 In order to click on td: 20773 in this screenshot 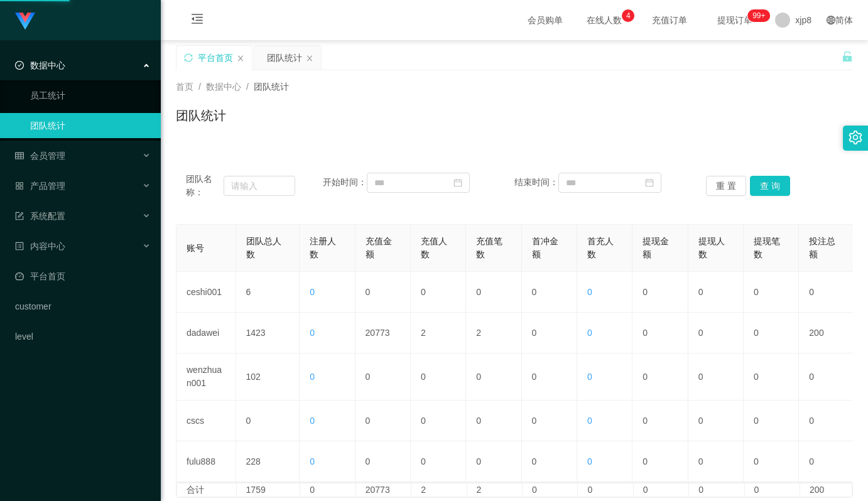, I will do `click(383, 333)`.